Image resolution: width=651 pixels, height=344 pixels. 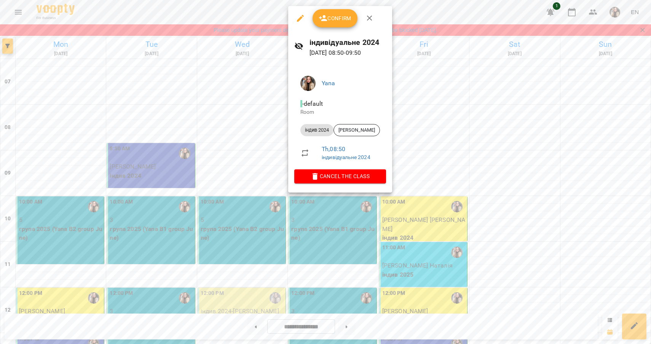 What do you see at coordinates (317, 130) in the screenshot?
I see `span: індив 2024` at bounding box center [317, 130].